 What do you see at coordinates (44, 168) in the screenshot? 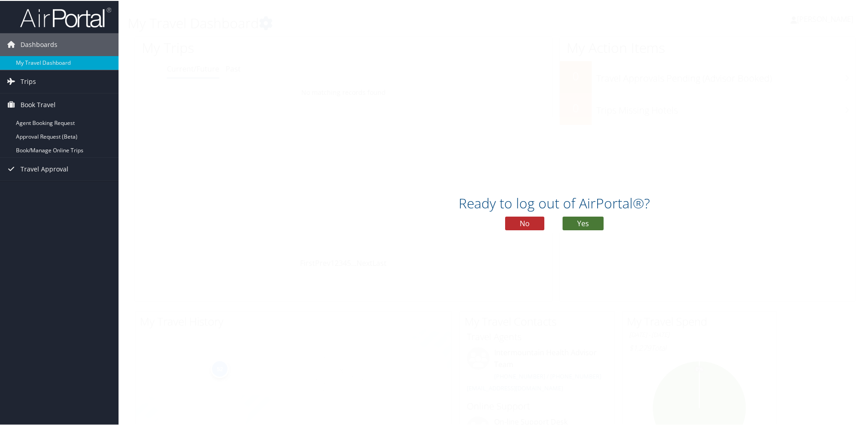
I see `span: Travel Approval` at bounding box center [44, 168].